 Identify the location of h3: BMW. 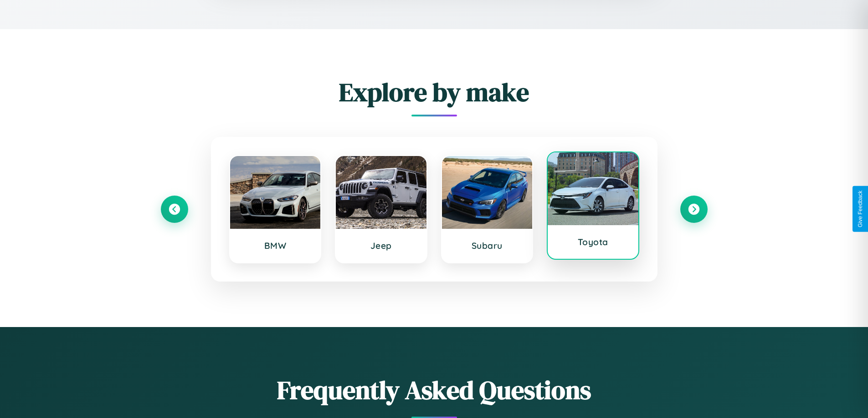
(275, 245).